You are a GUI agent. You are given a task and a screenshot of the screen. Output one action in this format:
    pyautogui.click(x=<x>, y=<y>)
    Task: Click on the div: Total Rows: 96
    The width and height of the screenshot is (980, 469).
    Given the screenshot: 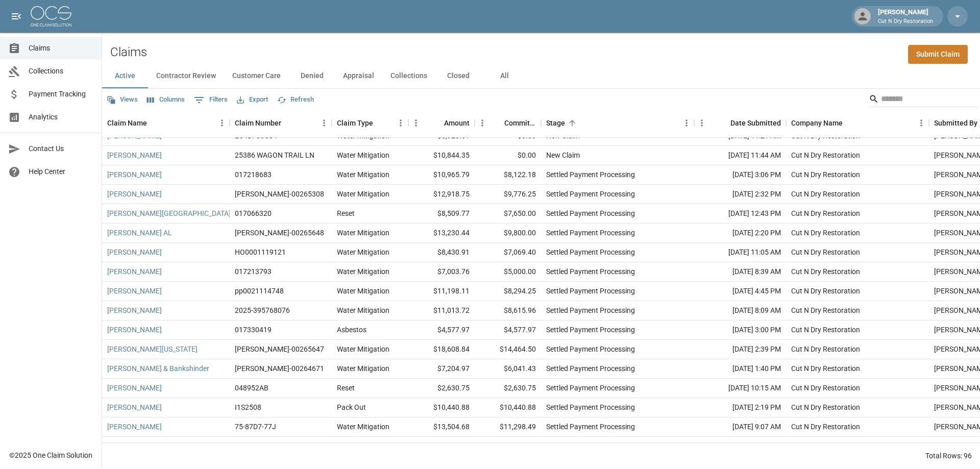 What is the action you would take?
    pyautogui.click(x=948, y=456)
    